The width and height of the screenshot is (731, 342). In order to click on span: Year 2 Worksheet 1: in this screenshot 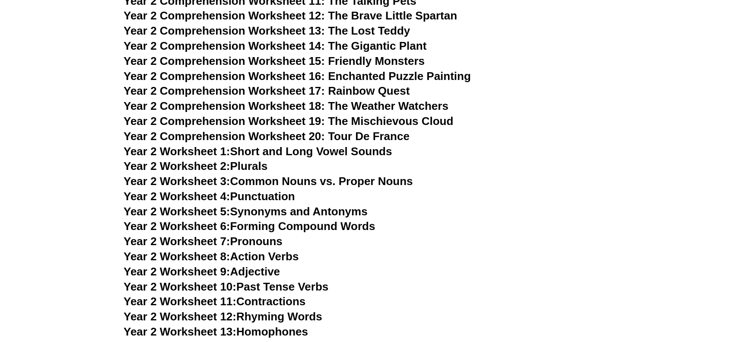, I will do `click(177, 151)`.